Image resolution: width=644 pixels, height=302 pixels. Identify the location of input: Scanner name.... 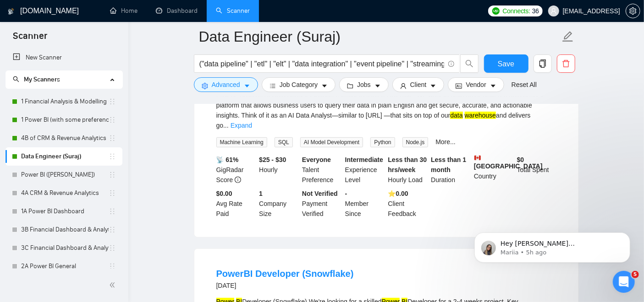
(380, 36).